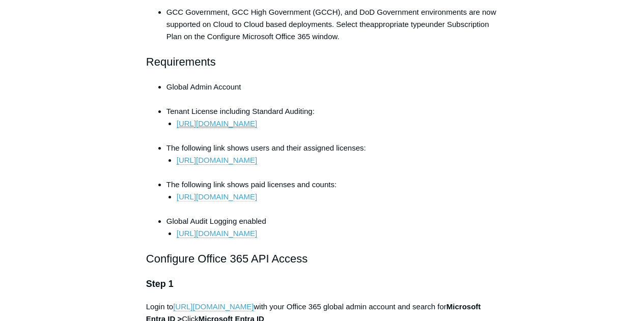 The image size is (644, 321). I want to click on span: appropriate type, so click(398, 24).